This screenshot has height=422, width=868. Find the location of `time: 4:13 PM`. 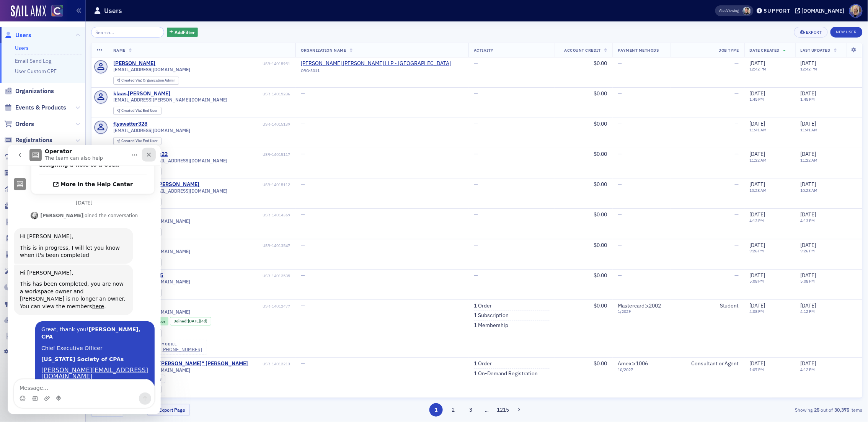

time: 4:13 PM is located at coordinates (757, 220).